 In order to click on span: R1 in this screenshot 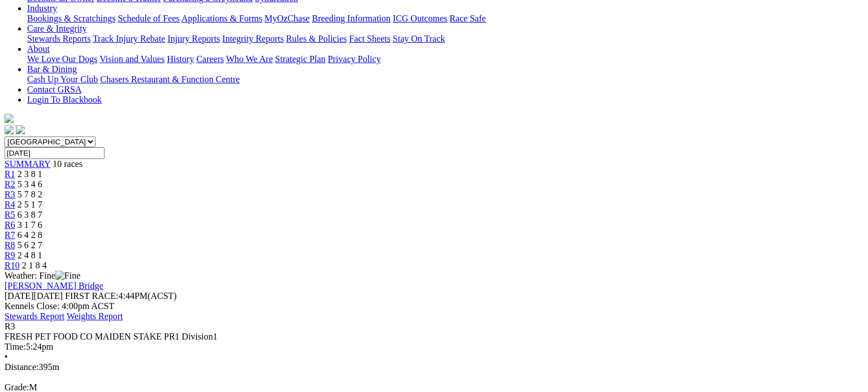, I will do `click(9, 174)`.